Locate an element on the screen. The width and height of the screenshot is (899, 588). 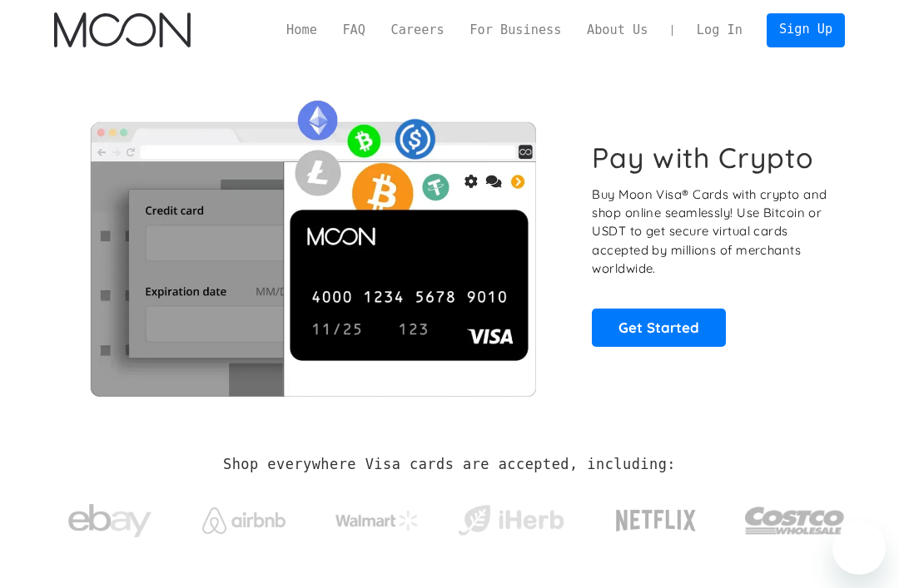
a: Careers is located at coordinates (417, 30).